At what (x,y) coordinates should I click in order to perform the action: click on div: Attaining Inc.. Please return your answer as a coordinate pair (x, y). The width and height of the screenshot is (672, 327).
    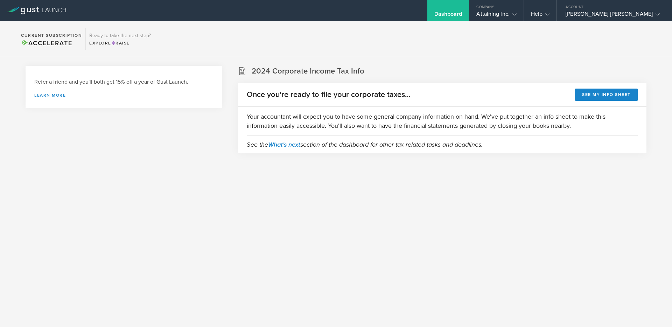
    Looking at the image, I should click on (496, 16).